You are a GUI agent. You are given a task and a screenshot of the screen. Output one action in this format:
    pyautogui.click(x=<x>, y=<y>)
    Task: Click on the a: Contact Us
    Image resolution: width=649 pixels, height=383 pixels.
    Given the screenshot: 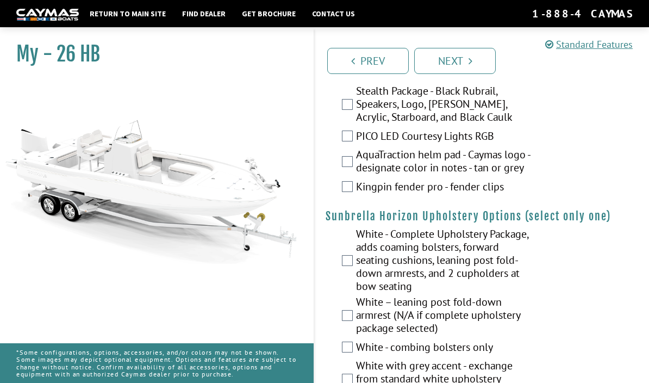 What is the action you would take?
    pyautogui.click(x=333, y=14)
    